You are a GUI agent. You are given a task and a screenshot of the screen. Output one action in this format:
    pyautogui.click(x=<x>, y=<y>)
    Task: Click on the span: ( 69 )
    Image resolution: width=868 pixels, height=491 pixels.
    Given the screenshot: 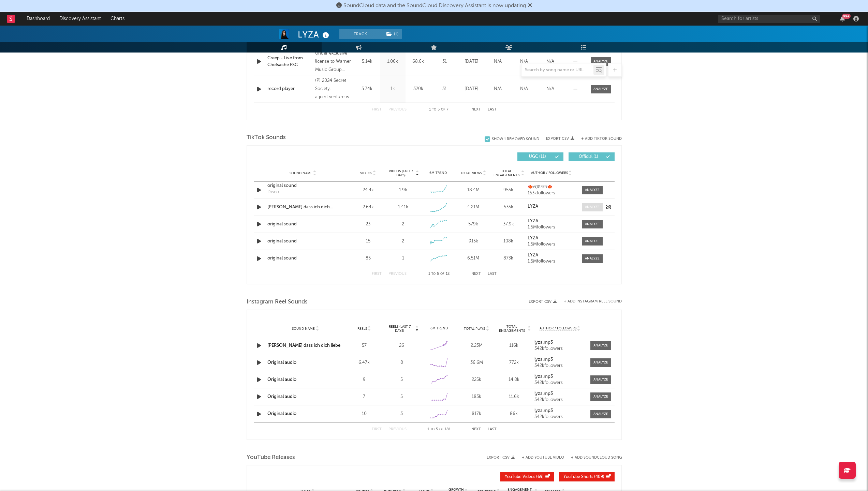 What is the action you would take?
    pyautogui.click(x=524, y=477)
    